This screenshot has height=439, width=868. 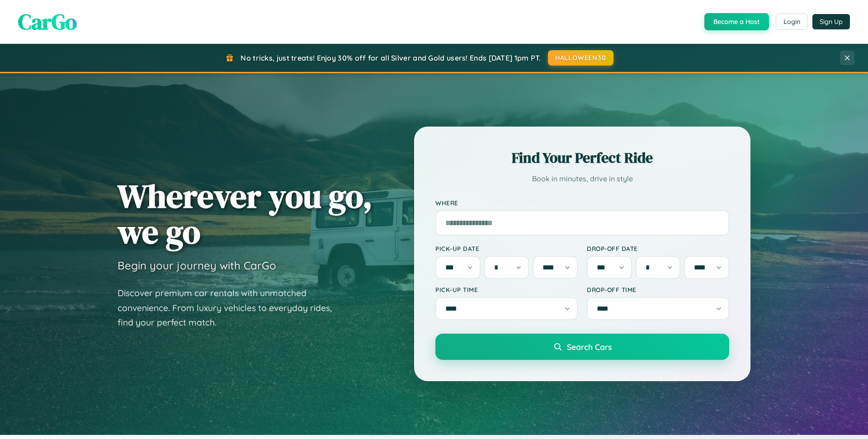 I want to click on label: Pick-up Date, so click(x=507, y=248).